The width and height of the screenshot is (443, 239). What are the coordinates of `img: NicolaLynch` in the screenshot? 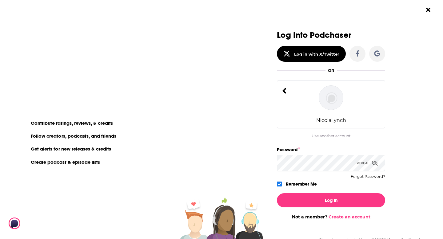 It's located at (331, 98).